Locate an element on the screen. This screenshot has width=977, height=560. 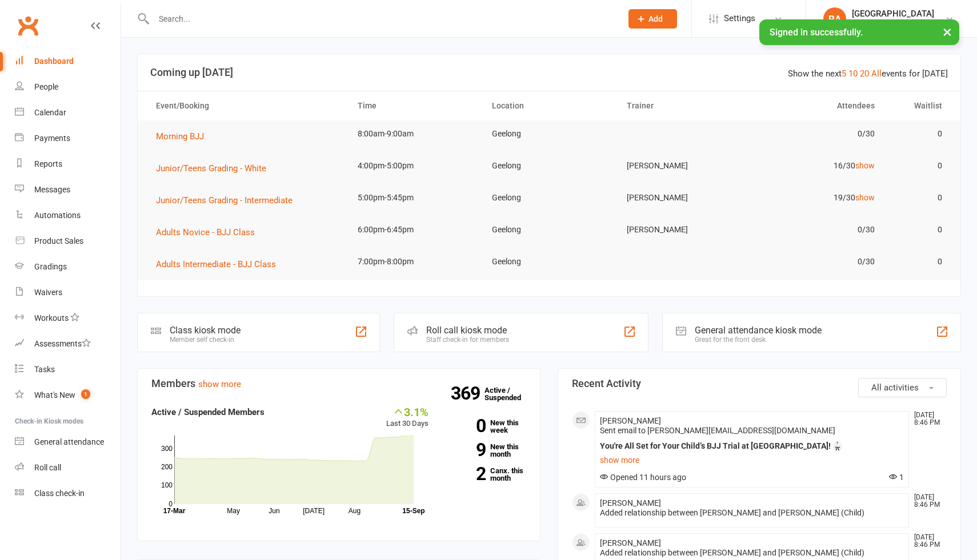
button: Junior/Teens Grading - Intermediate is located at coordinates (228, 200).